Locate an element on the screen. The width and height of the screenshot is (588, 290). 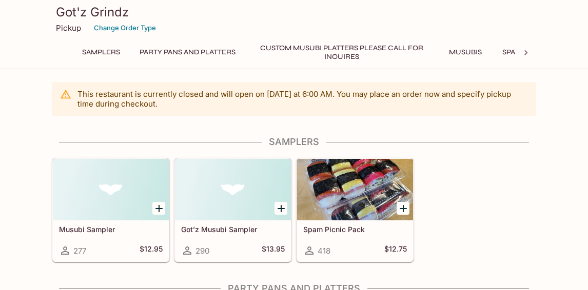
a: Spam Picnic Pack418$12.75 is located at coordinates (355, 210).